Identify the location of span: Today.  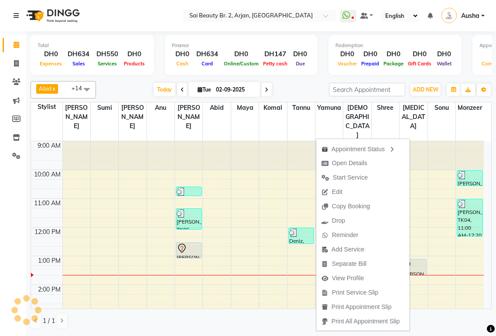
(164, 89).